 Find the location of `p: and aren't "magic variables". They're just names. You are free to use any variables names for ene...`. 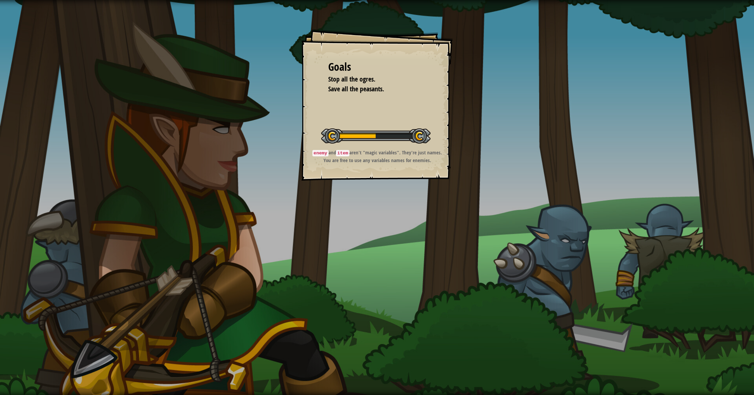

p: and aren't "magic variables". They're just names. You are free to use any variables names for ene... is located at coordinates (377, 156).